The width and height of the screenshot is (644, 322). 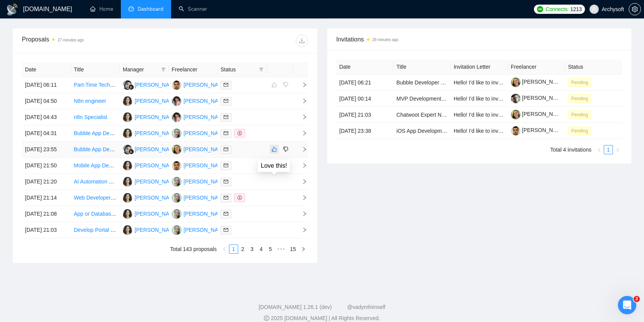 I want to click on a: Part-Time Technical Assistant – Developer Accounts, Analytics & CRM Setup, so click(x=165, y=85).